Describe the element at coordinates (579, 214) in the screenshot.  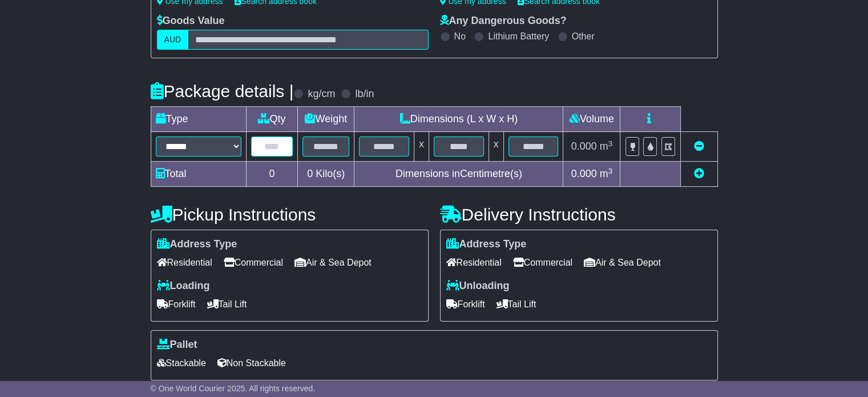
I see `h4: Delivery Instructions` at that location.